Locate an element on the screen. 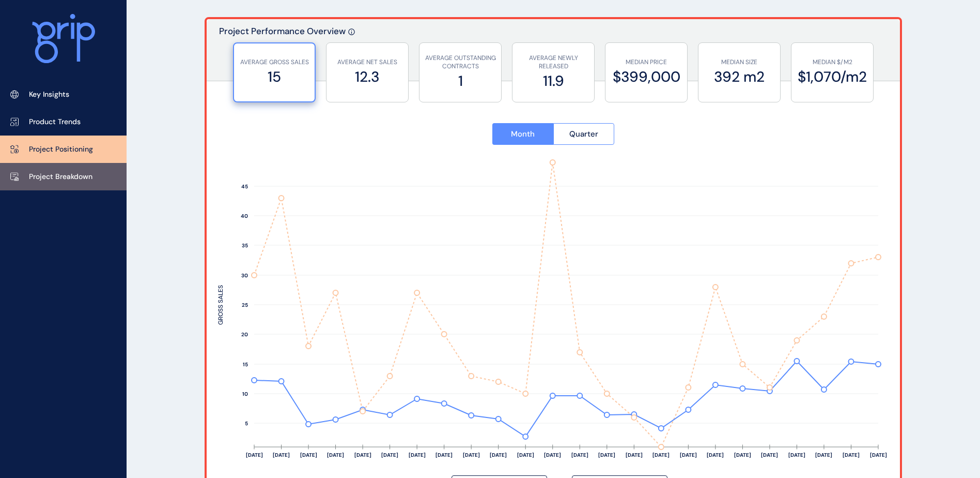 The height and width of the screenshot is (478, 980). text: 35 is located at coordinates (245, 245).